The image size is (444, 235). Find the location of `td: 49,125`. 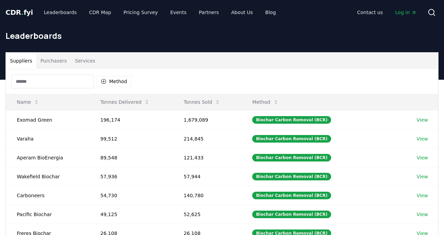

td: 49,125 is located at coordinates (131, 214).